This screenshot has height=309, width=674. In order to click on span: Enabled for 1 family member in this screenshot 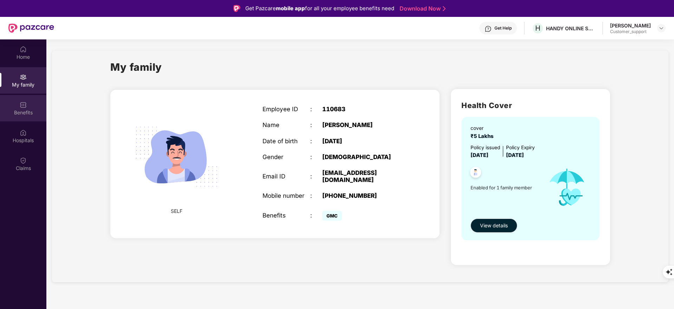, I will do `click(506, 187)`.